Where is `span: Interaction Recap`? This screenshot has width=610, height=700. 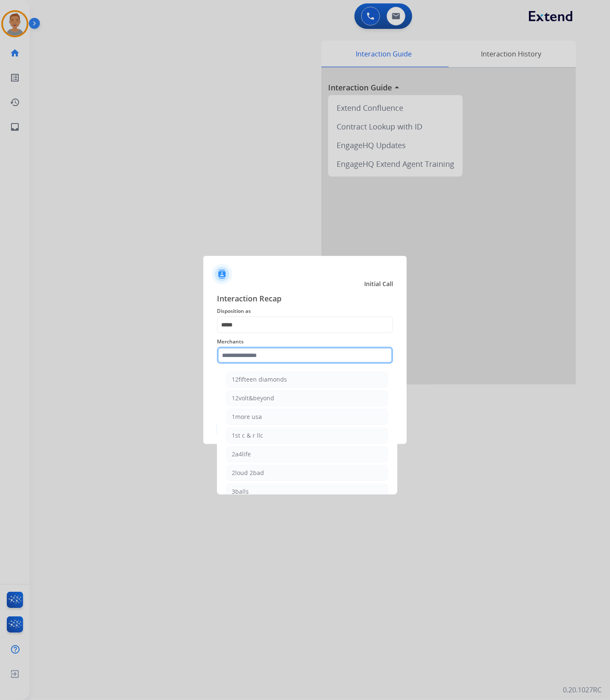
span: Interaction Recap is located at coordinates (305, 299).